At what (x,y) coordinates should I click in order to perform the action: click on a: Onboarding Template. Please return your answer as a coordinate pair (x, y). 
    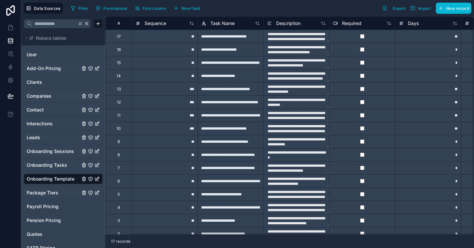
    Looking at the image, I should click on (53, 179).